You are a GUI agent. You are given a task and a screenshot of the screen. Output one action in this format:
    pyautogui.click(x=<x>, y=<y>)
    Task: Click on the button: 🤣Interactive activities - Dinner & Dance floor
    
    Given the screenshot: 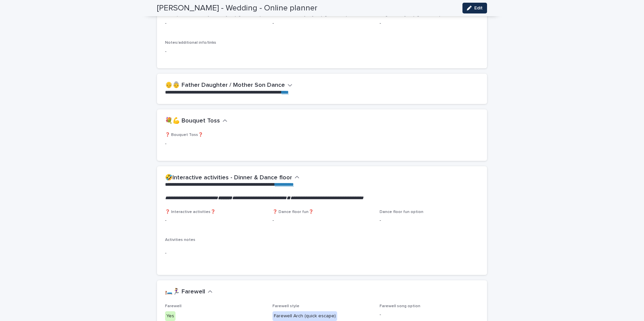 What is the action you would take?
    pyautogui.click(x=232, y=178)
    